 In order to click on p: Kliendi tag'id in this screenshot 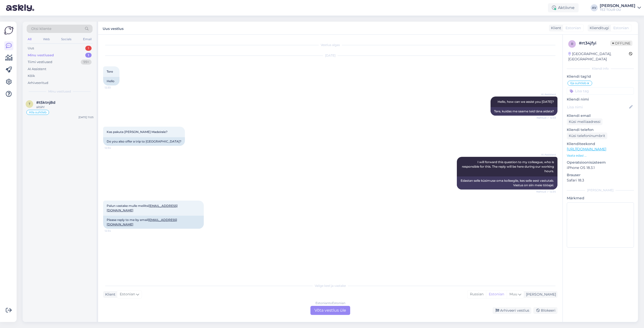, I will do `click(601, 76)`.